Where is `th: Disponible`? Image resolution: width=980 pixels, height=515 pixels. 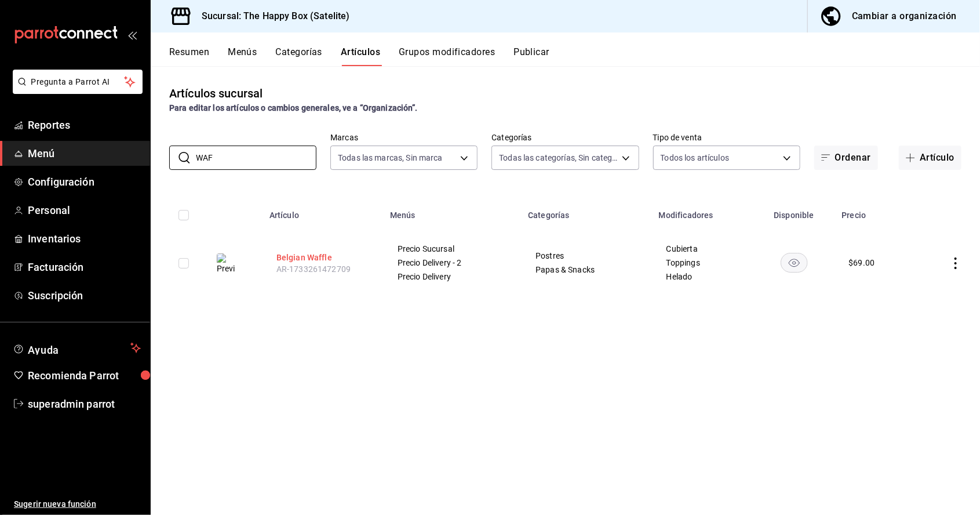 th: Disponible is located at coordinates (794, 212).